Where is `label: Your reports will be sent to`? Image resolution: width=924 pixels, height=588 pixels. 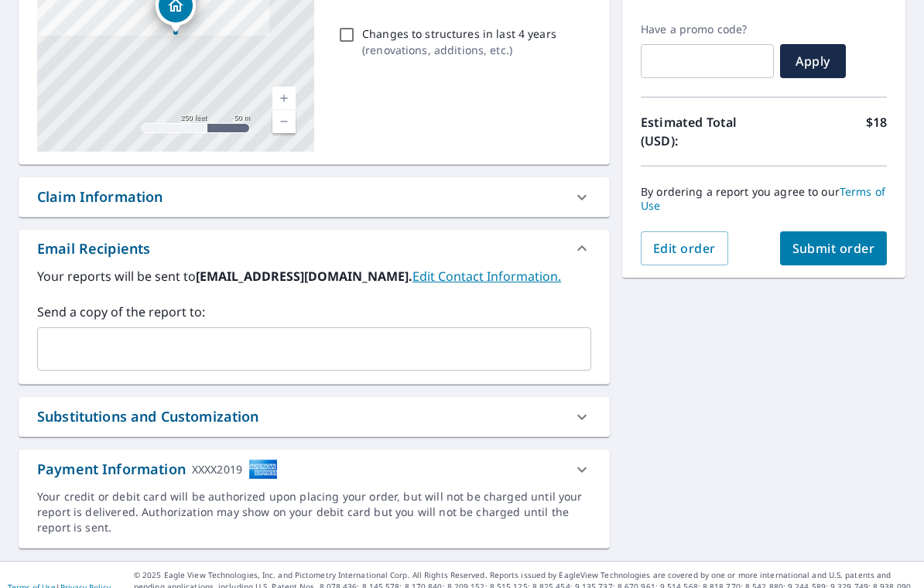
label: Your reports will be sent to is located at coordinates (314, 276).